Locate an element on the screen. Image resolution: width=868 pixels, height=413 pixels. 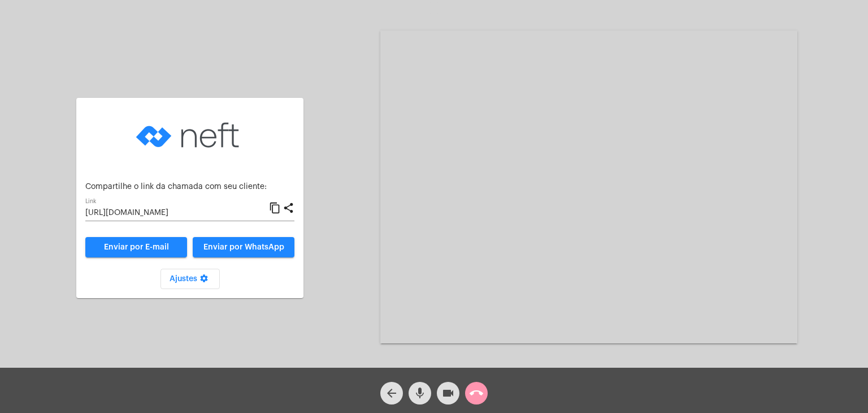
mat-icon: videocam is located at coordinates (448, 393).